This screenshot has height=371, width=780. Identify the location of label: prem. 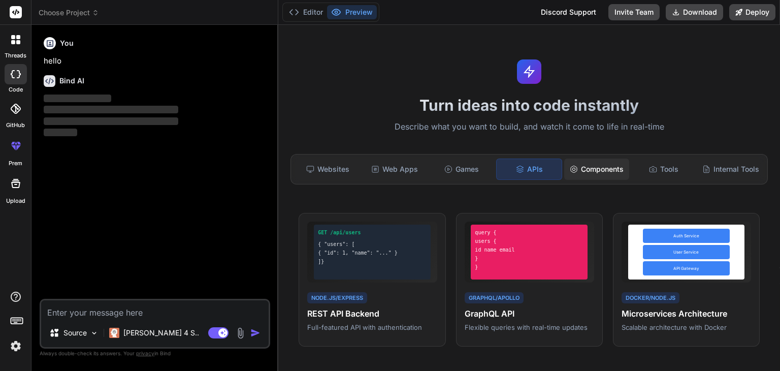
(15, 163).